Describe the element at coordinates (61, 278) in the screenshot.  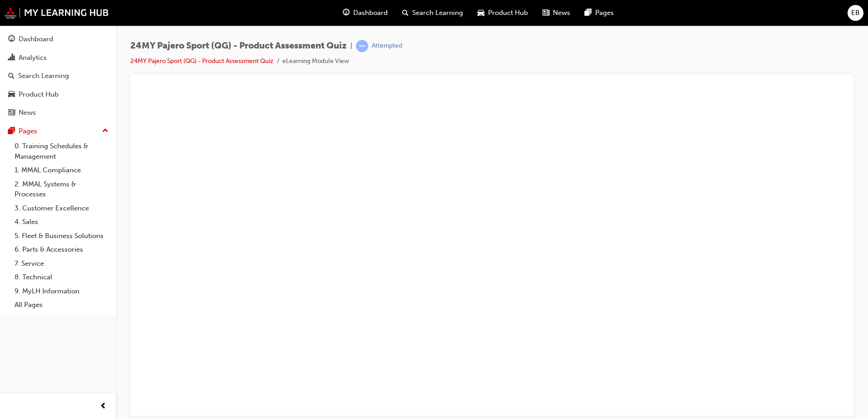
I see `a: 8. Technical` at that location.